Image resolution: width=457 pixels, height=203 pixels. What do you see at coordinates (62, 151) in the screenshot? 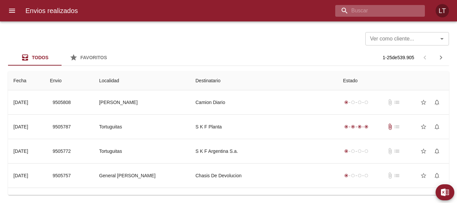
I see `button: 9505772` at bounding box center [62, 151].